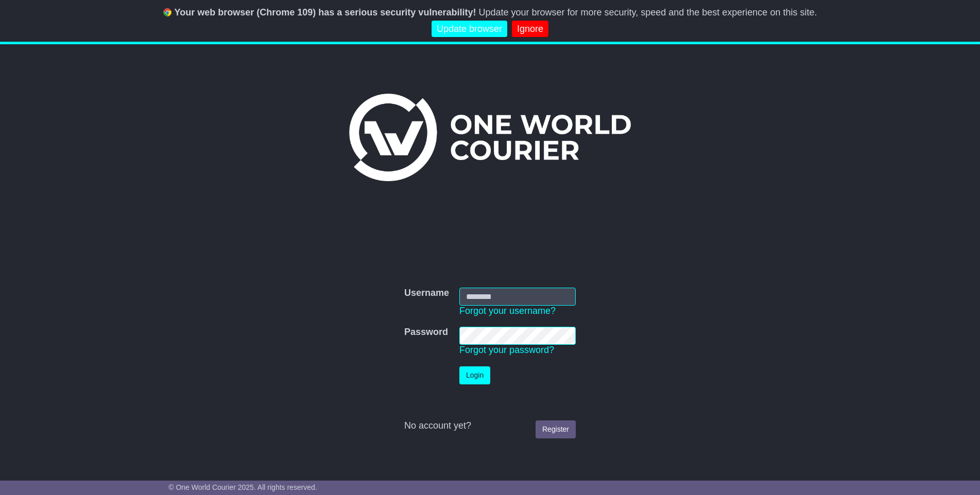 The height and width of the screenshot is (495, 980). I want to click on a: Forgot your password?, so click(507, 350).